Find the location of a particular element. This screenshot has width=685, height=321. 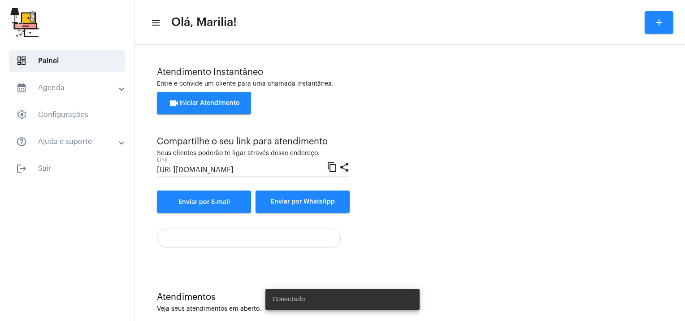

mat-icon: videocam is located at coordinates (174, 103).